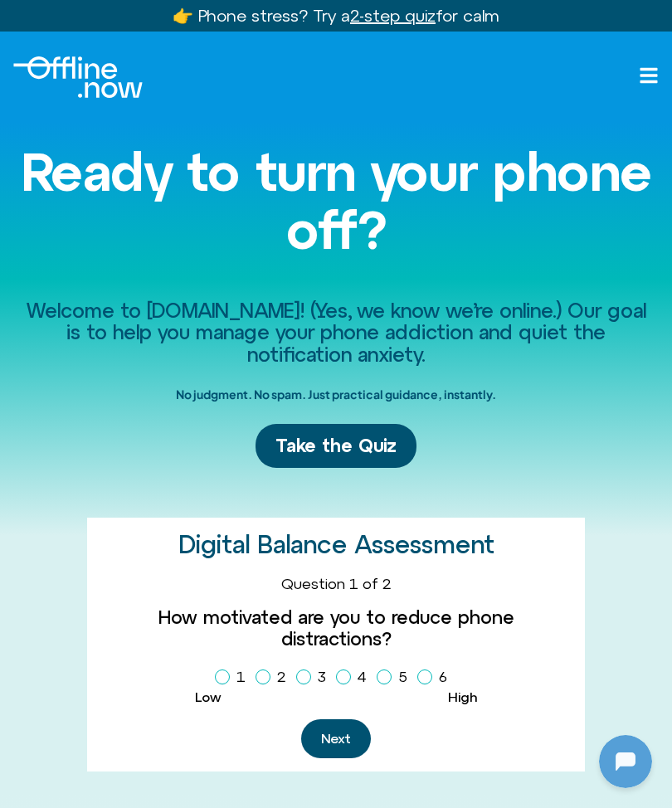 The width and height of the screenshot is (672, 808). What do you see at coordinates (336, 201) in the screenshot?
I see `h1: Ready to turn your phone off?` at bounding box center [336, 201].